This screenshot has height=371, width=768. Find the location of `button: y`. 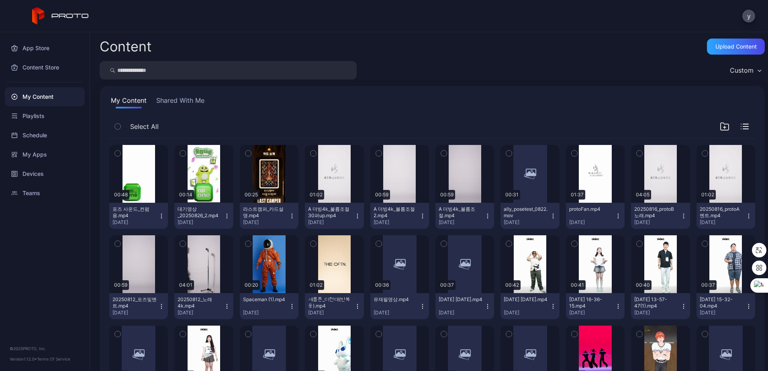

button: y is located at coordinates (749, 16).